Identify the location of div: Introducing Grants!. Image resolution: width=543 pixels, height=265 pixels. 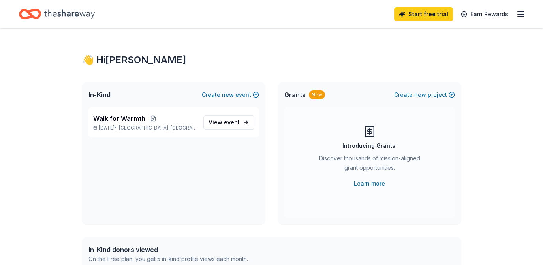
(370, 146).